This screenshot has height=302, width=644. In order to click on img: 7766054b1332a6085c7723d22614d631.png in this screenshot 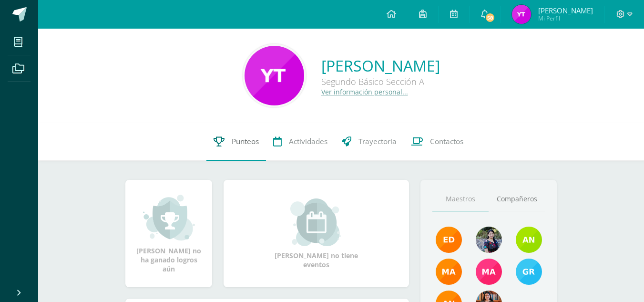, I will do `click(489, 272)`.